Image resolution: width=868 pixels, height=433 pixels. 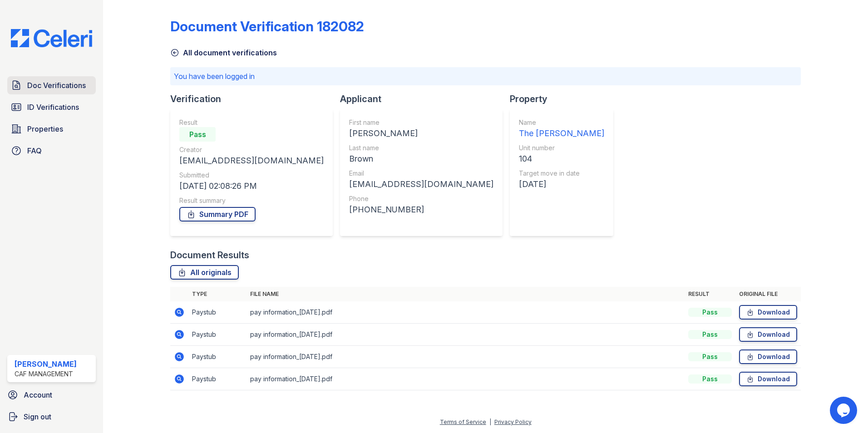 I want to click on a: Privacy Policy, so click(x=513, y=421).